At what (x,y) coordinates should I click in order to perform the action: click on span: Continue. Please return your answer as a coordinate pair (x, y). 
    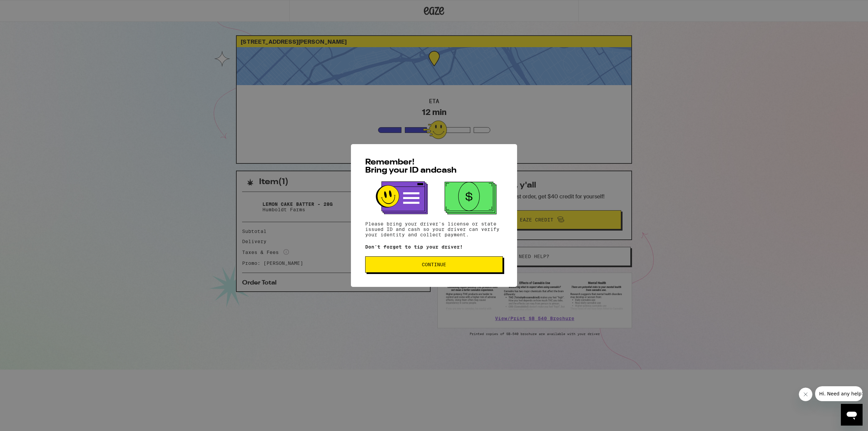
    Looking at the image, I should click on (434, 265).